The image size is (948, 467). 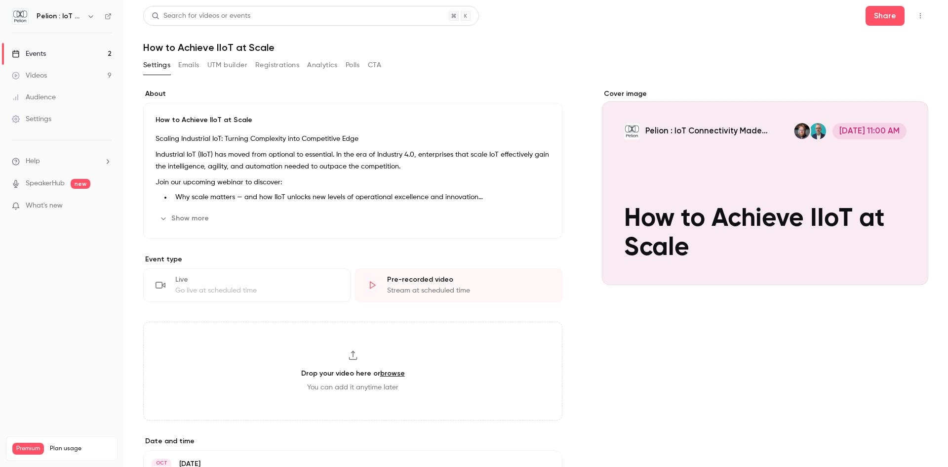 I want to click on button: Share, so click(x=885, y=16).